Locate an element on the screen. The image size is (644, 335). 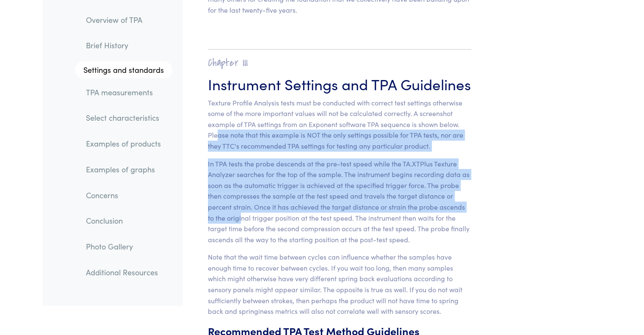
a: Examples of products is located at coordinates (125, 144).